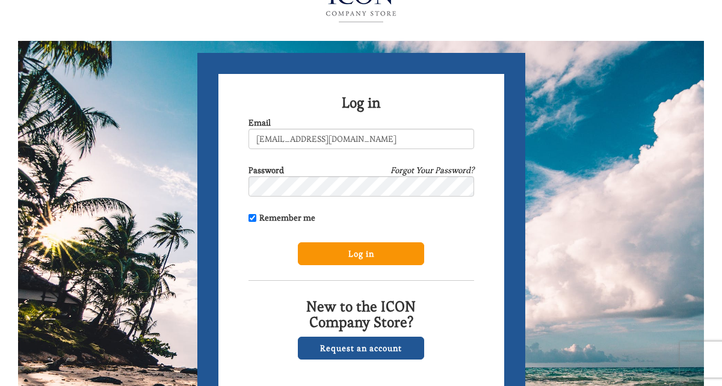 The height and width of the screenshot is (386, 722). I want to click on label: Email, so click(259, 123).